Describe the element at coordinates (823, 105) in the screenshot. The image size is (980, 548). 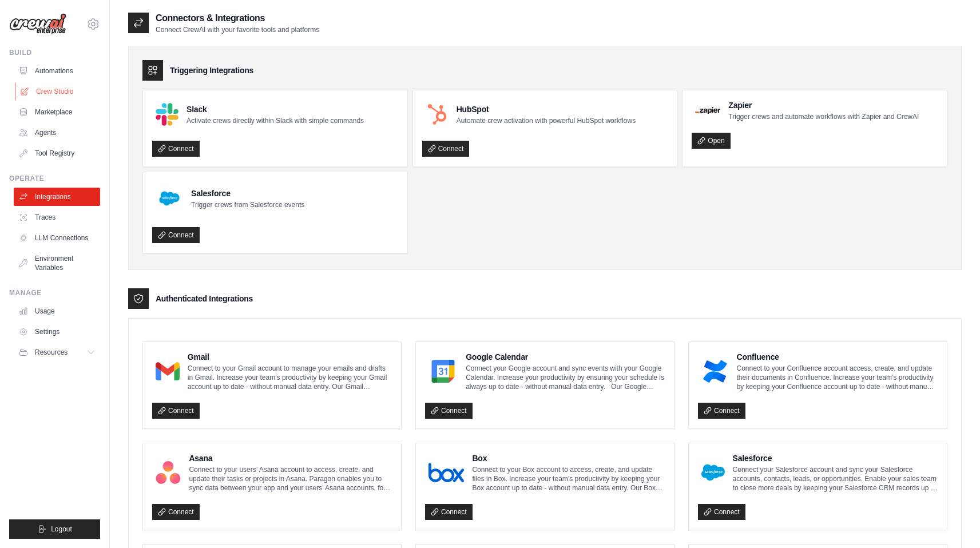
I see `h4: Zapier` at that location.